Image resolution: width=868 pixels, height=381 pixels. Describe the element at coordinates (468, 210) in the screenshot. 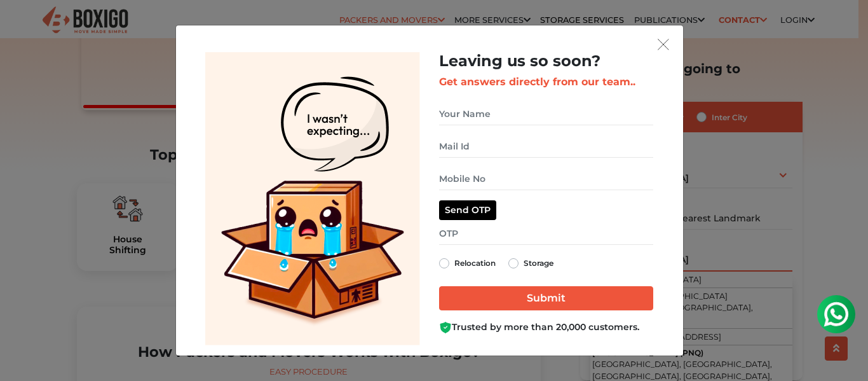

I see `button: Send OTP` at that location.